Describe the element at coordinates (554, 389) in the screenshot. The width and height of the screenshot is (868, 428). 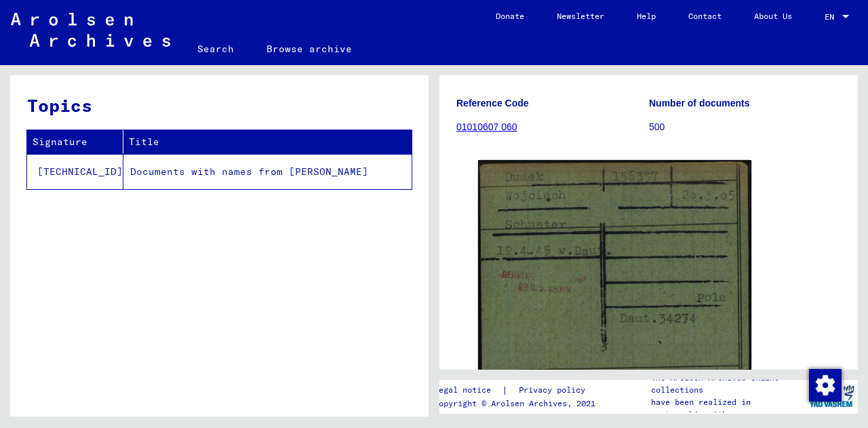
I see `a: Privacy policy` at that location.